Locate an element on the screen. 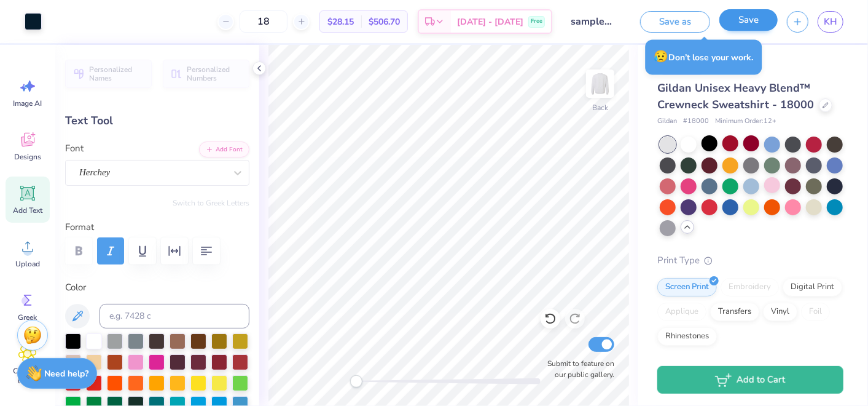 The width and height of the screenshot is (868, 406). span: Add Text is located at coordinates (28, 210).